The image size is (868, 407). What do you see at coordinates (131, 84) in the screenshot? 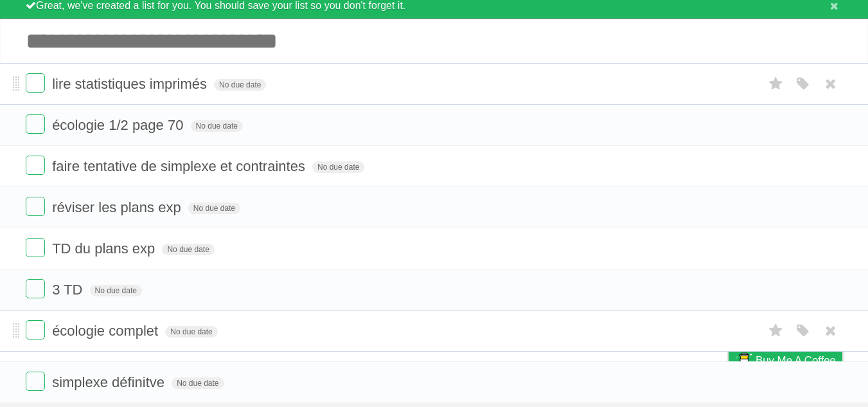
I see `span: lire statistiques imprimés` at bounding box center [131, 84].